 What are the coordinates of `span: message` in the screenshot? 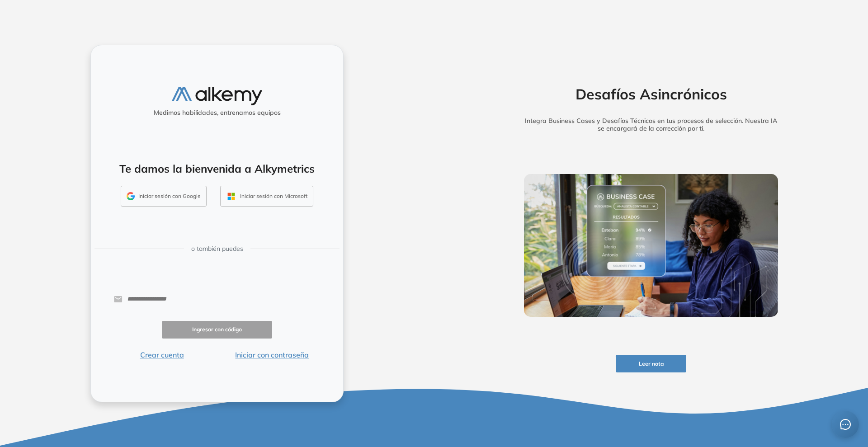 It's located at (845, 424).